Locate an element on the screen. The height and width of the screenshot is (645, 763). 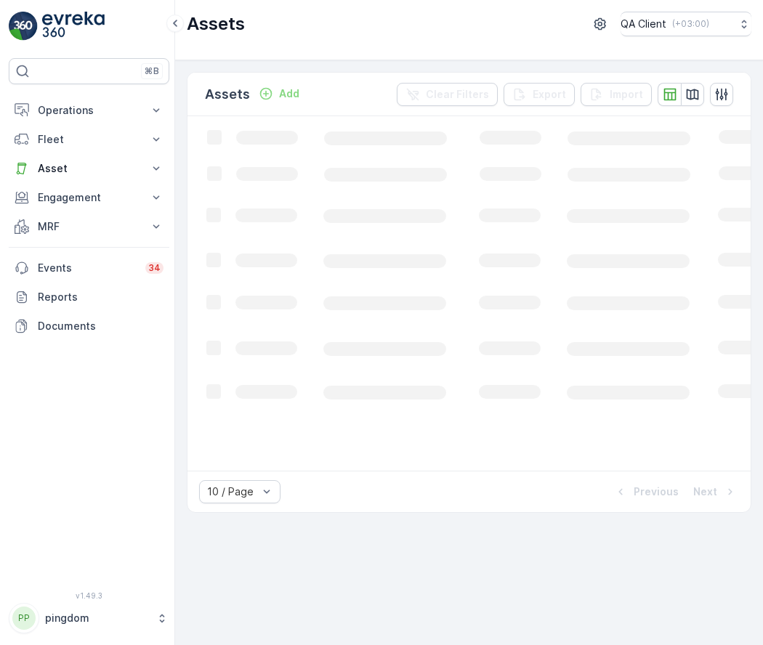
p: MRF is located at coordinates (89, 227).